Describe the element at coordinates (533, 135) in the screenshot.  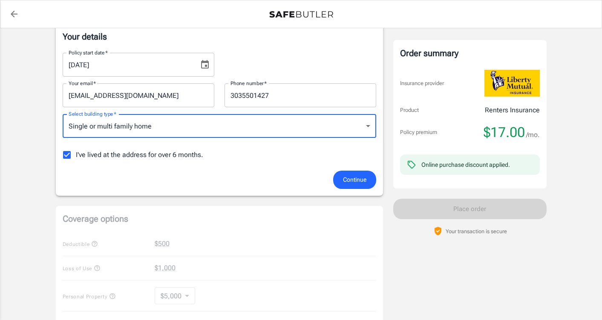
I see `span: /mo.` at that location.